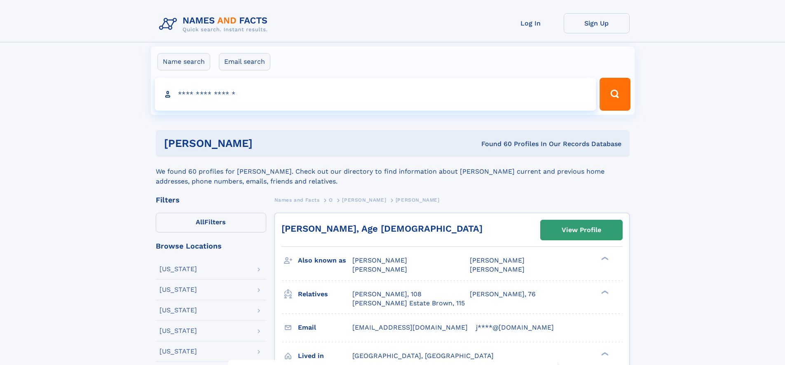 The image size is (785, 365). Describe the element at coordinates (581, 230) in the screenshot. I see `a: View Profile` at that location.